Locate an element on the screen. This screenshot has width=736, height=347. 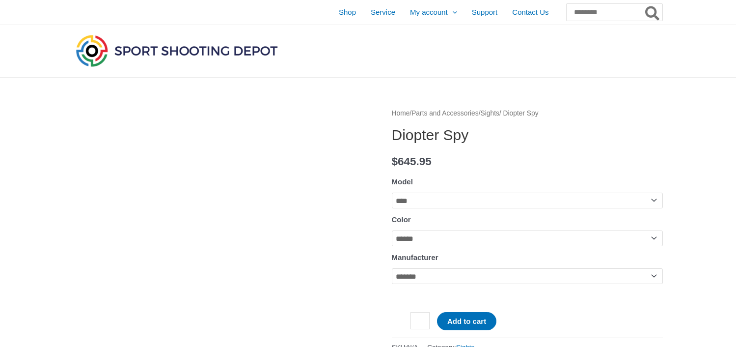
label: Model is located at coordinates (402, 181).